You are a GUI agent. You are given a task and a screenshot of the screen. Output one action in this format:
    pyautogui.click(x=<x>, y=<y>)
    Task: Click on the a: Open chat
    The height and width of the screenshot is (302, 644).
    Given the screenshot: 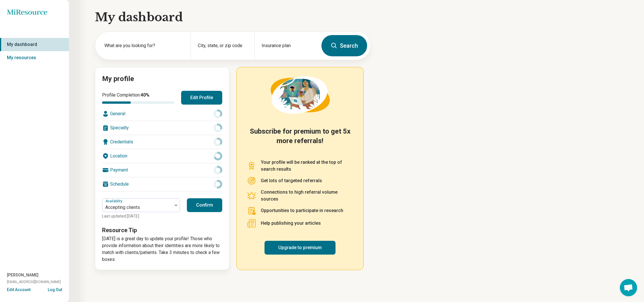 What is the action you would take?
    pyautogui.click(x=628, y=288)
    